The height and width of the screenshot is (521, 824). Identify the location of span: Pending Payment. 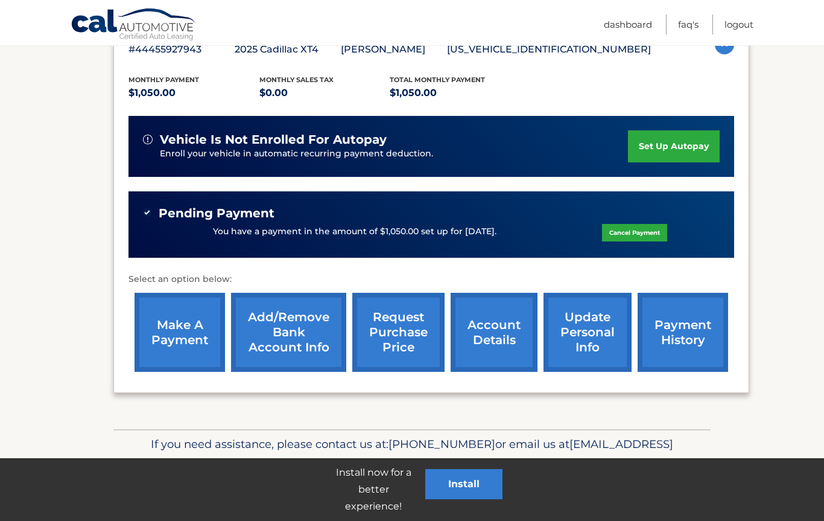
(217, 213).